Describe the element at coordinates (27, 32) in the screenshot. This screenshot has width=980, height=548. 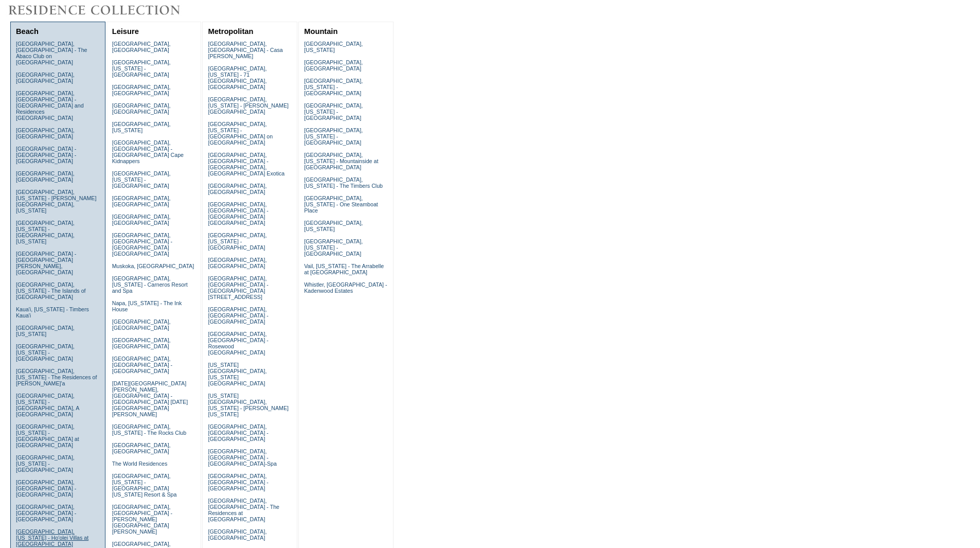
I see `a: Beach` at that location.